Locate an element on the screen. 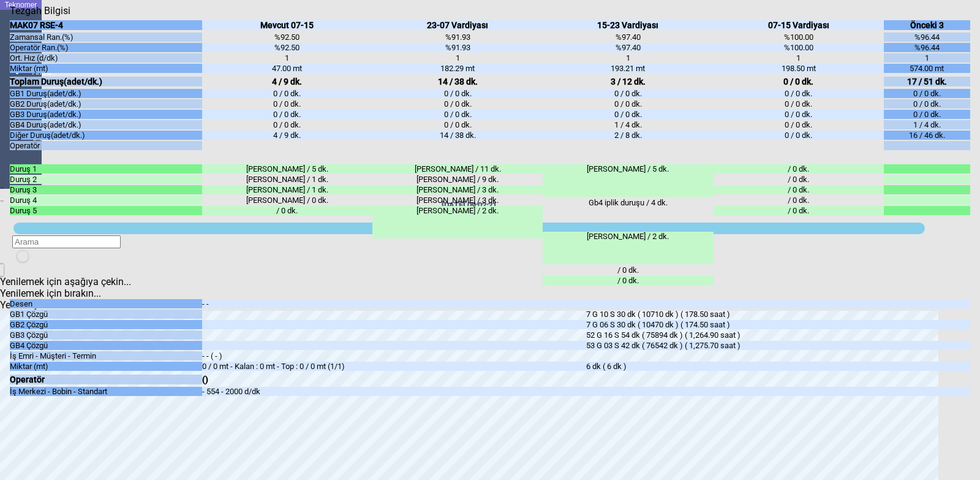  div: Operatör Ran.(%) is located at coordinates (106, 47).